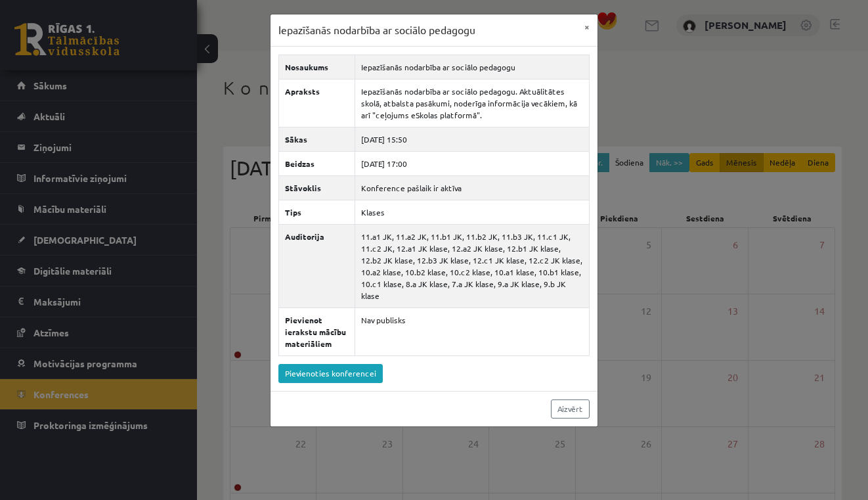 The height and width of the screenshot is (500, 868). Describe the element at coordinates (472, 187) in the screenshot. I see `td: Konference pašlaik ir aktīva` at that location.